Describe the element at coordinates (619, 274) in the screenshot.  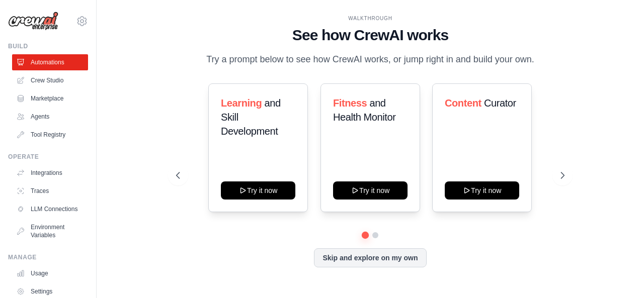
I see `div: Chat Widget` at that location.